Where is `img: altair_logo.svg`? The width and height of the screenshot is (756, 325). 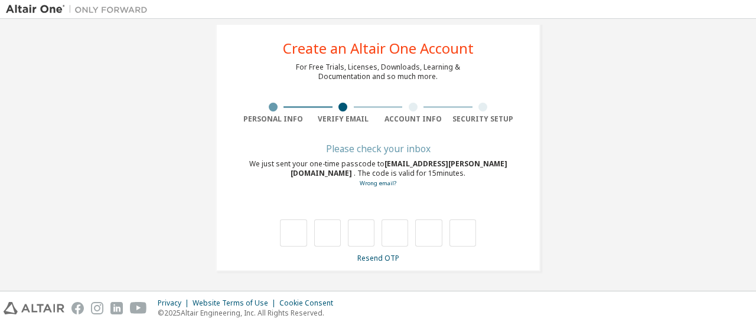
img: altair_logo.svg is located at coordinates (34, 308).